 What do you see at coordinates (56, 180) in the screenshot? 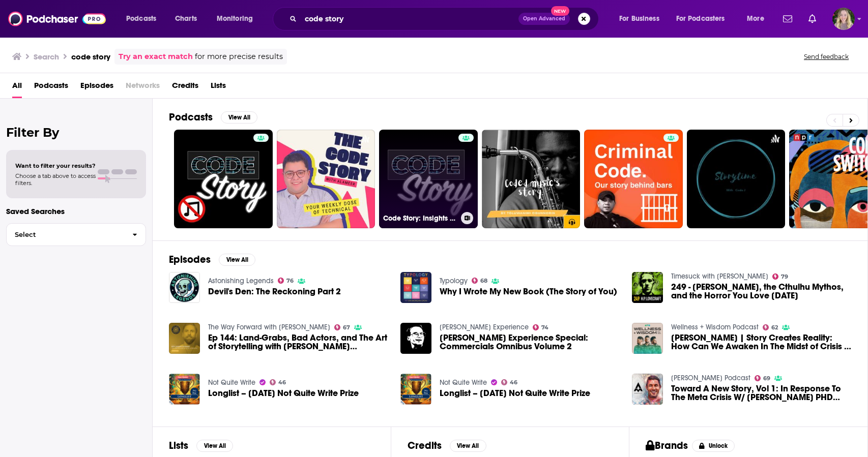
I see `span: Choose a tab above to access filters.` at bounding box center [56, 180].